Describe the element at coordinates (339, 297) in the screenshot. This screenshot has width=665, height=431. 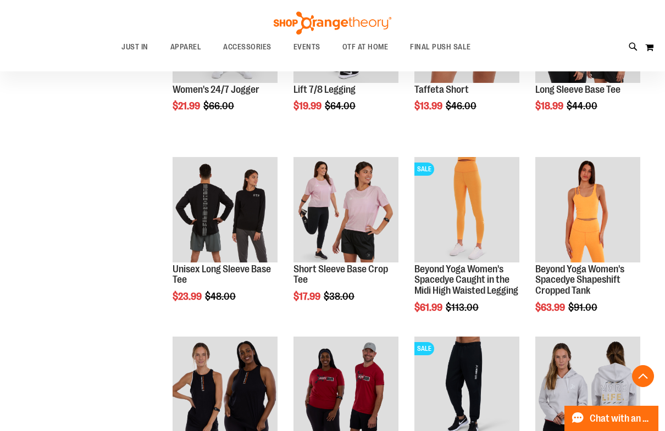
I see `span: $38.00` at that location.